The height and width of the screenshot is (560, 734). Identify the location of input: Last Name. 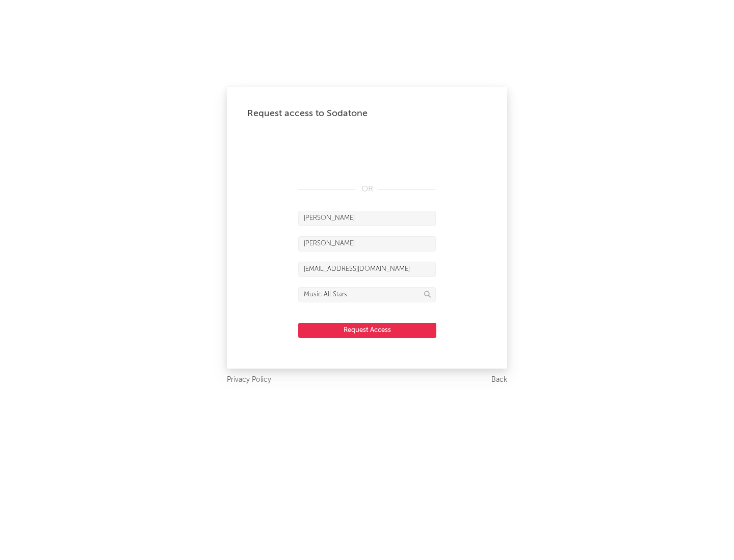
(367, 244).